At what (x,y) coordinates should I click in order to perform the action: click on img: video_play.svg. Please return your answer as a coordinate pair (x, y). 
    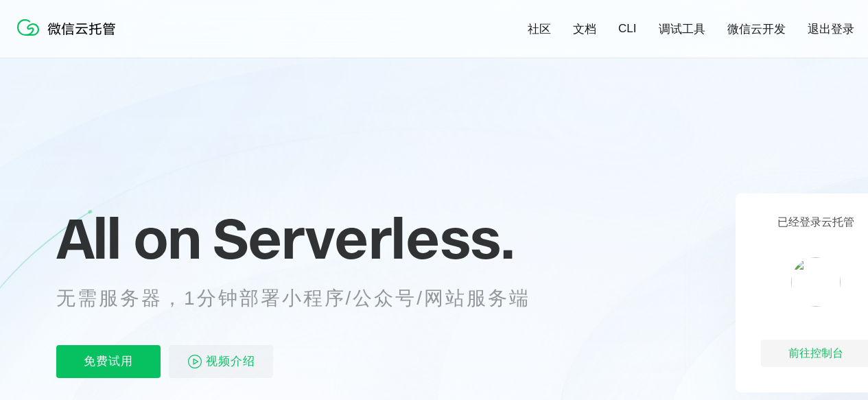
    Looking at the image, I should click on (195, 362).